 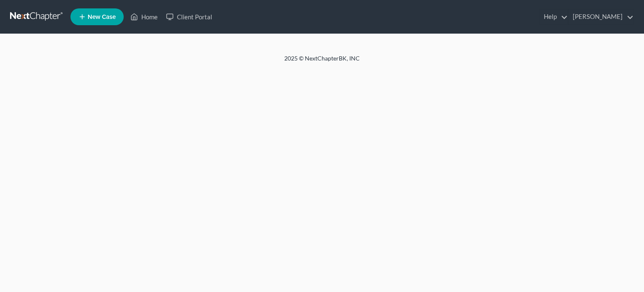 I want to click on a: Help, so click(x=554, y=16).